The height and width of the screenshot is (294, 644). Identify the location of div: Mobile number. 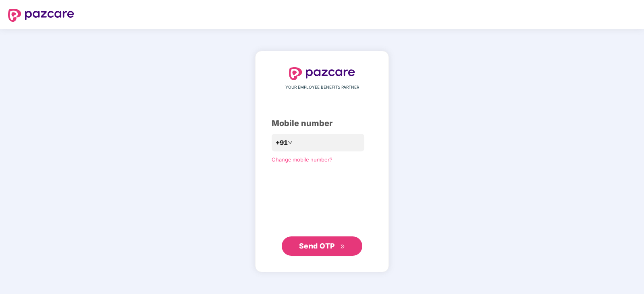
(322, 123).